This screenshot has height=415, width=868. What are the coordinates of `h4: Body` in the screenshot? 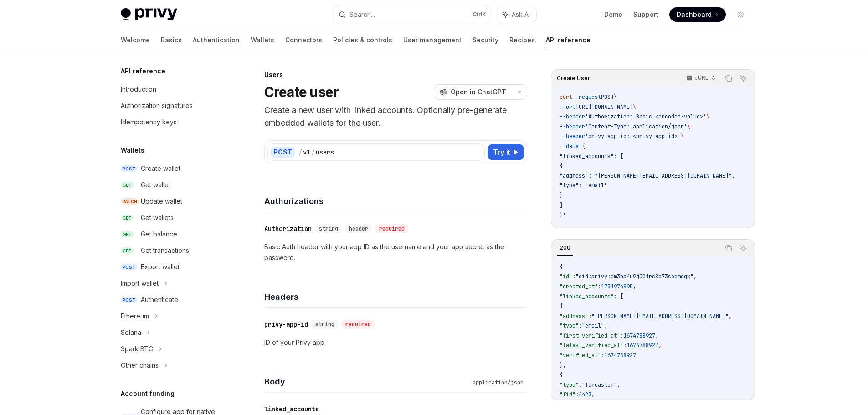 It's located at (366, 381).